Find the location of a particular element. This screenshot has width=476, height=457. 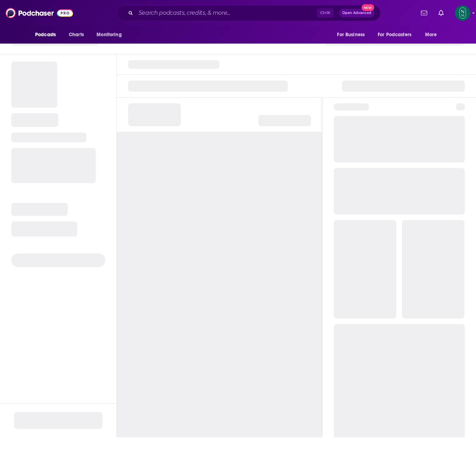

input: Search podcasts, credits, & more... is located at coordinates (226, 13).